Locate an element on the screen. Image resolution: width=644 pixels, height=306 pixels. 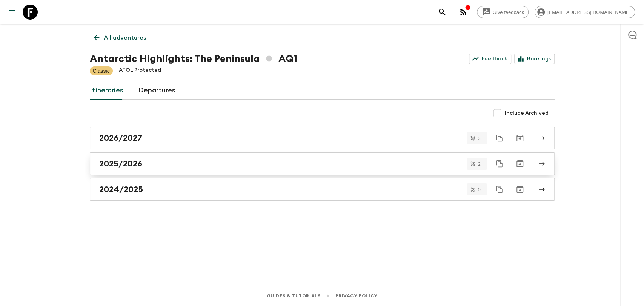
a: Bookings is located at coordinates (534, 59).